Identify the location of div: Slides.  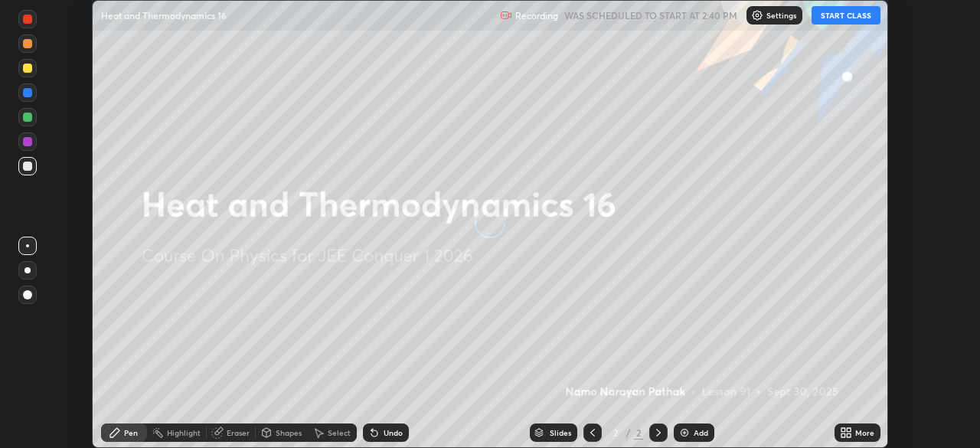
(560, 433).